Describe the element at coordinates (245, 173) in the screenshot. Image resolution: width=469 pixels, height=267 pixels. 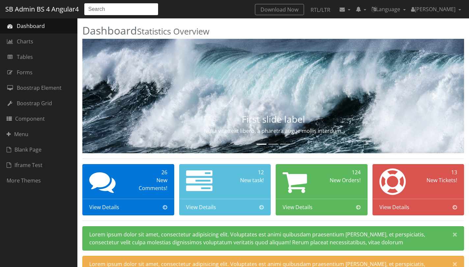
I see `div: 12` at that location.